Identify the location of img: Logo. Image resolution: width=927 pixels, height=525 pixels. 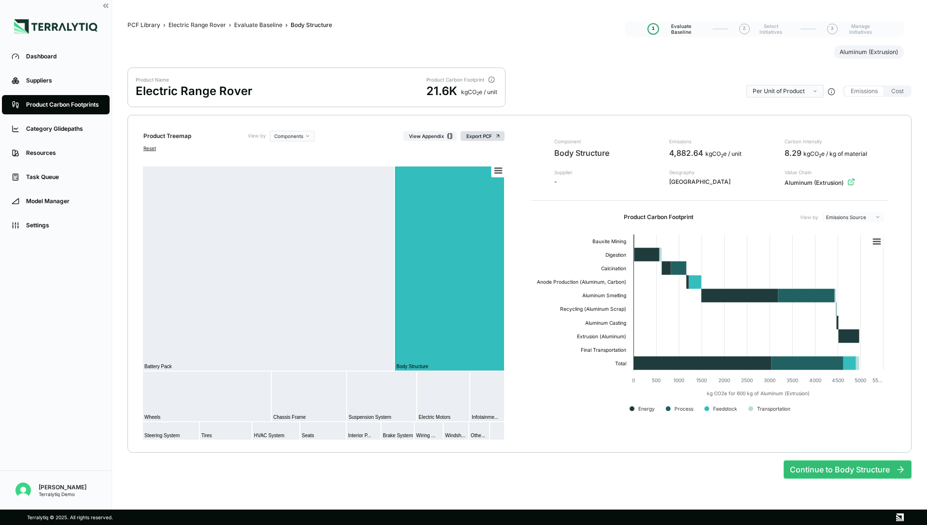
(56, 27).